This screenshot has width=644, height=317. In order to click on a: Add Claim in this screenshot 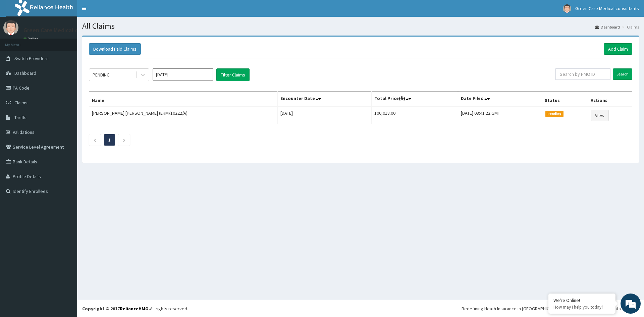, I will do `click(618, 49)`.